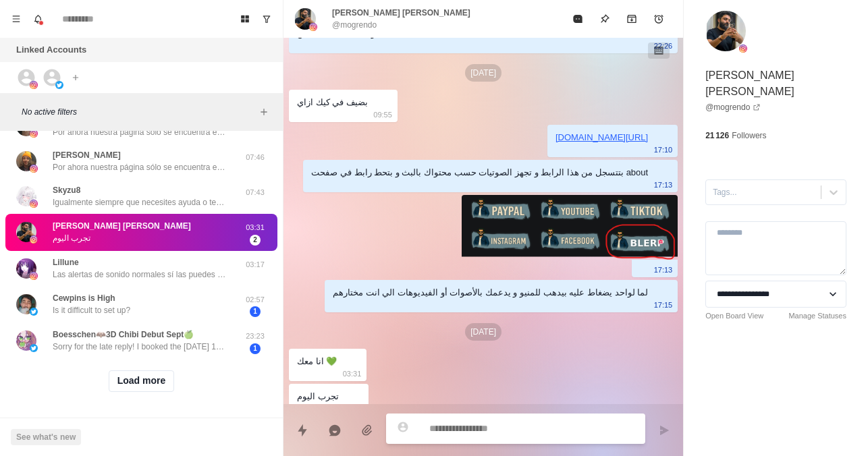 This screenshot has width=868, height=456. Describe the element at coordinates (84, 298) in the screenshot. I see `p: Cewpins is High` at that location.